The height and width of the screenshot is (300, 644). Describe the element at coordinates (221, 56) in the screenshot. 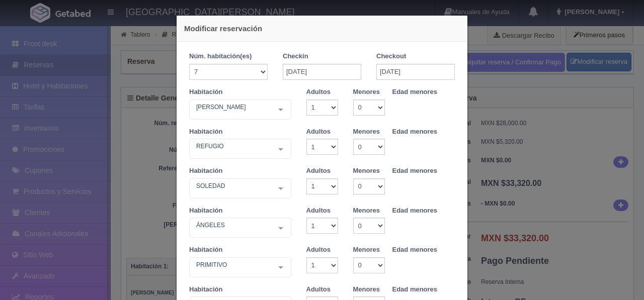

I see `label: Núm. habitación(es)` at that location.